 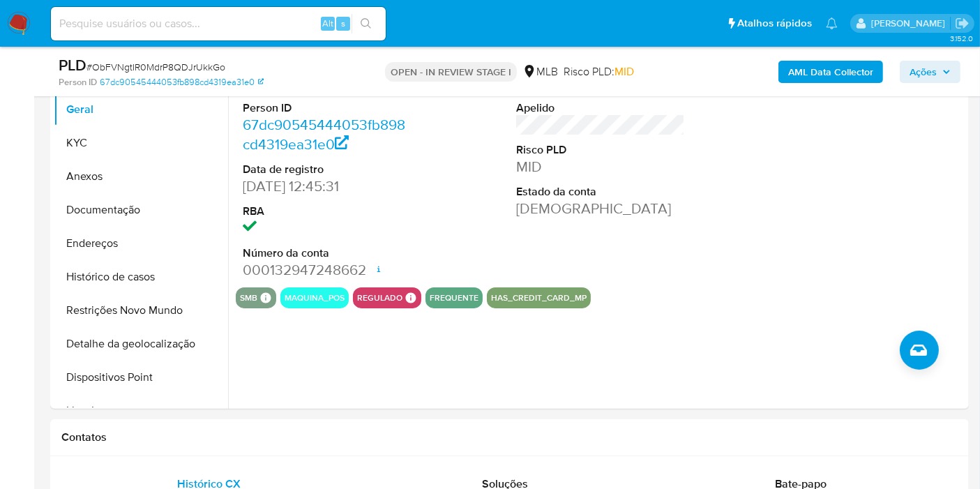 What do you see at coordinates (218, 24) in the screenshot?
I see `input: Pesquise usuários ou casos...` at bounding box center [218, 24].